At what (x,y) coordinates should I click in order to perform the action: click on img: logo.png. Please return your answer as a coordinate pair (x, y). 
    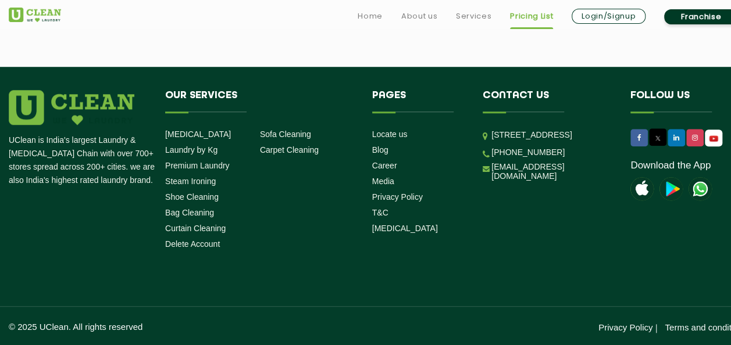
    Looking at the image, I should click on (72, 108).